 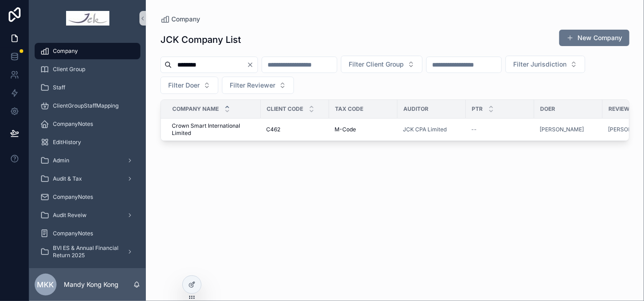 I want to click on span: PTR, so click(x=477, y=109).